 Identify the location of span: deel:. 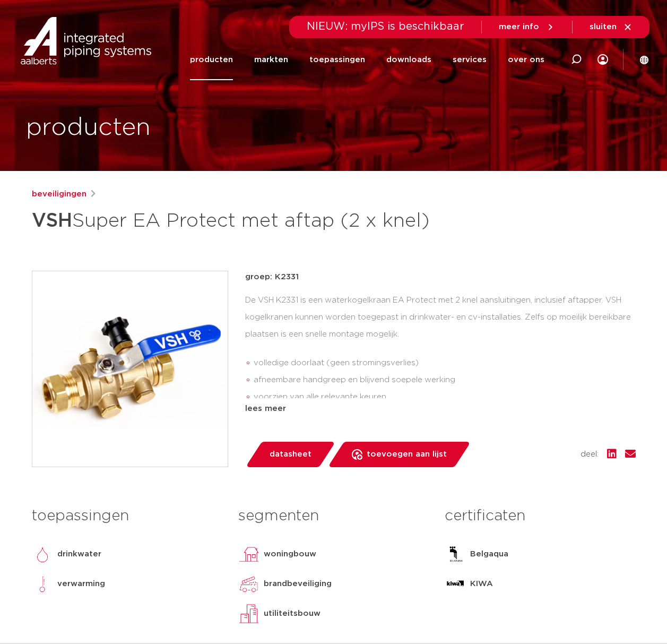
(589, 454).